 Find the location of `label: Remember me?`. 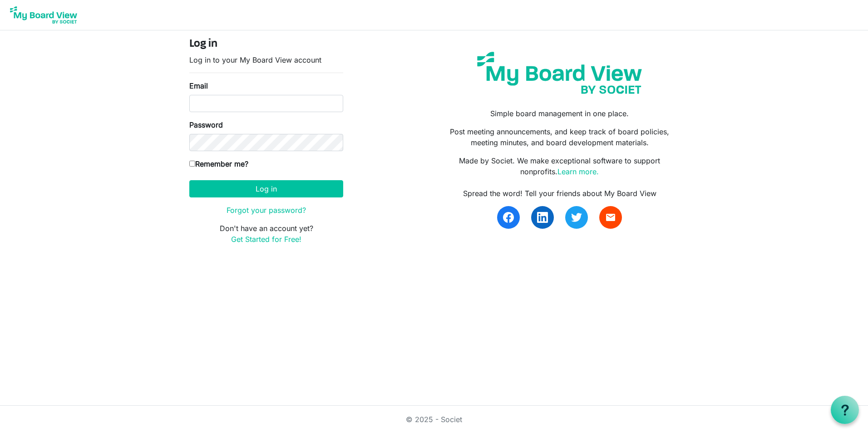

label: Remember me? is located at coordinates (219, 164).